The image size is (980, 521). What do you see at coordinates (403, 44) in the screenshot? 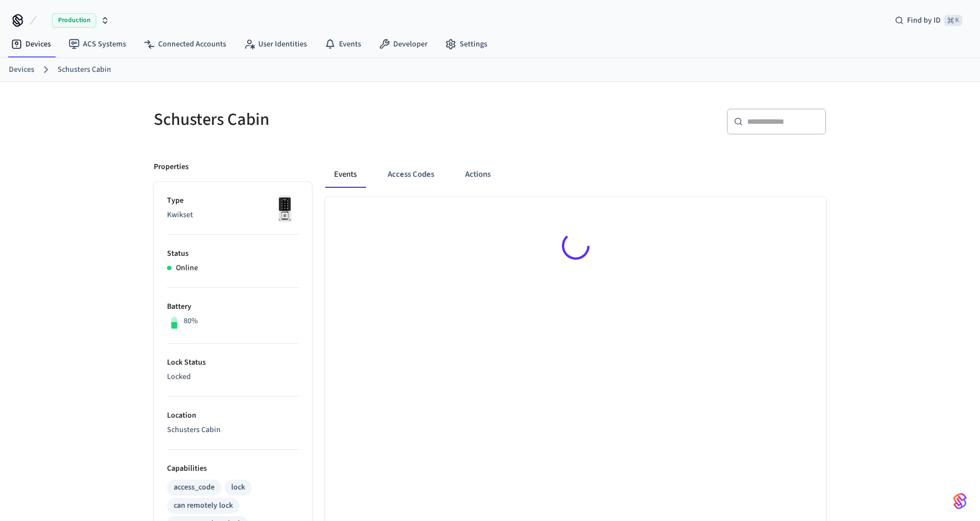
I see `a: Developer` at bounding box center [403, 44].